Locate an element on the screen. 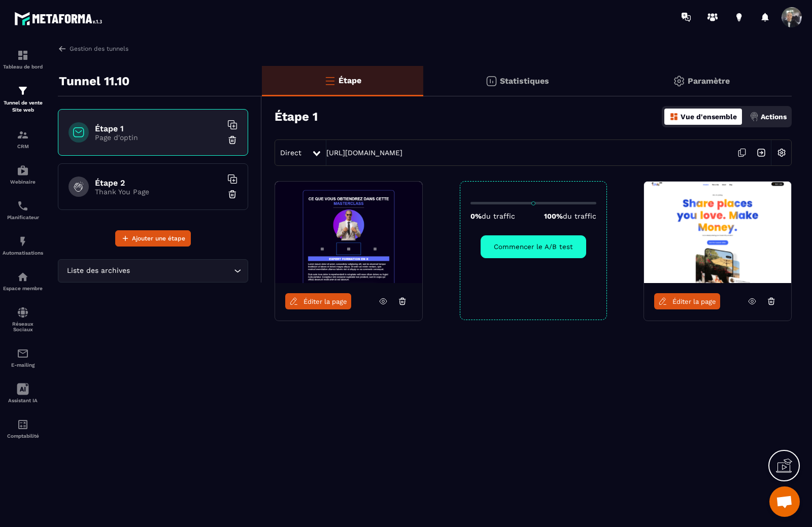 Image resolution: width=812 pixels, height=527 pixels. p: Vue d'ensemble is located at coordinates (709, 117).